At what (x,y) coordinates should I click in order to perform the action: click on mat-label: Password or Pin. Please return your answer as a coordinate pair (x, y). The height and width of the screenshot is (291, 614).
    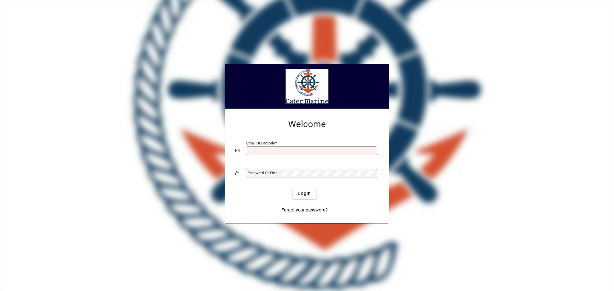
    Looking at the image, I should click on (261, 173).